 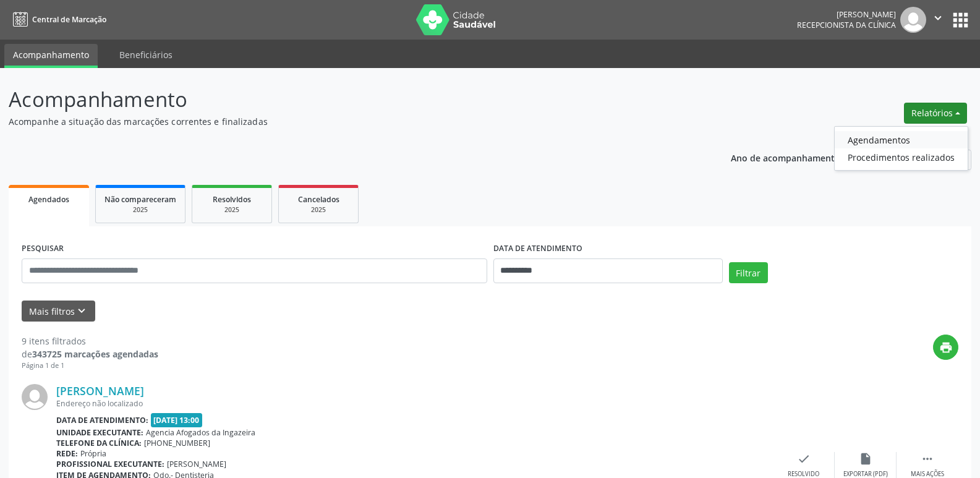 What do you see at coordinates (960, 20) in the screenshot?
I see `button: apps` at bounding box center [960, 20].